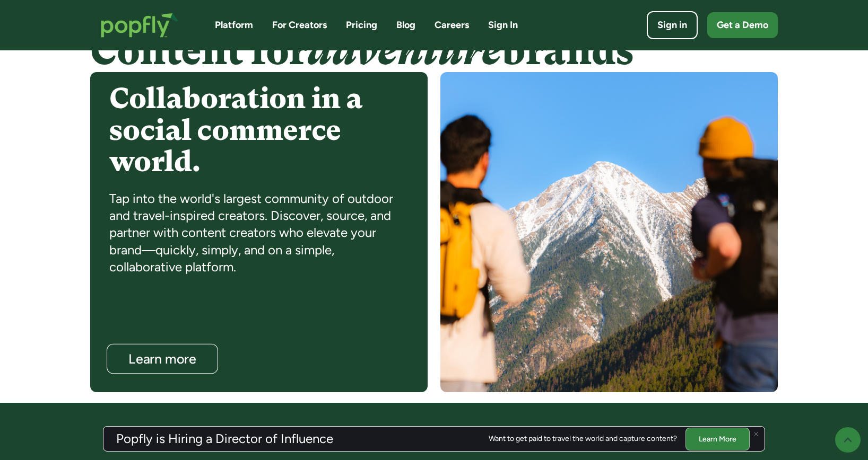 The image size is (868, 460). What do you see at coordinates (434, 51) in the screenshot?
I see `h4: Content for brands` at bounding box center [434, 51].